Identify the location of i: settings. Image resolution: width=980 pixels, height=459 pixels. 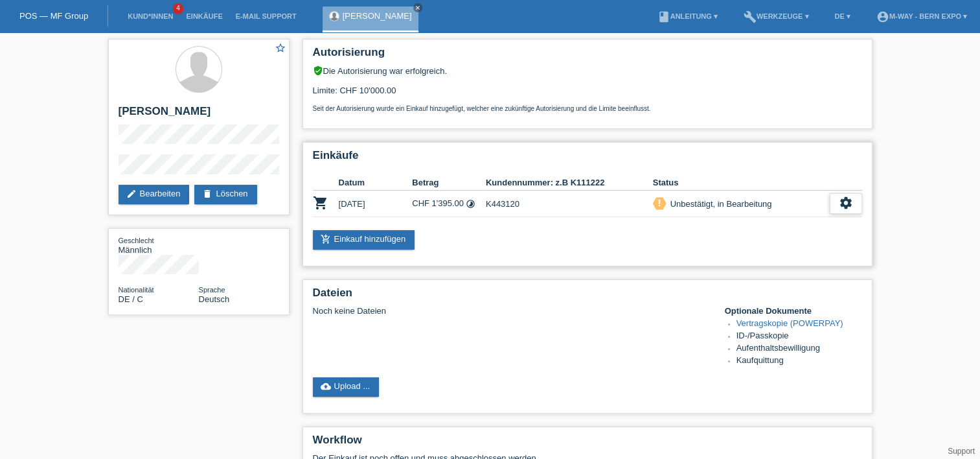
(846, 203).